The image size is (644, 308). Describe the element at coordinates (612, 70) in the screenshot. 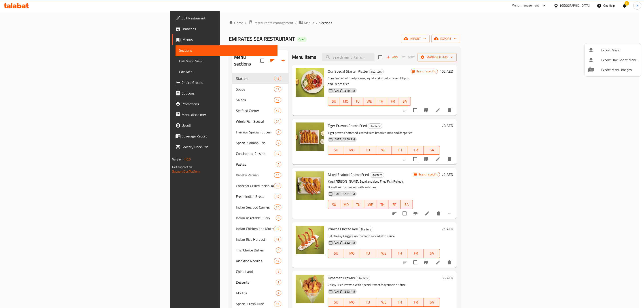

I see `li: Export Menu images` at that location.